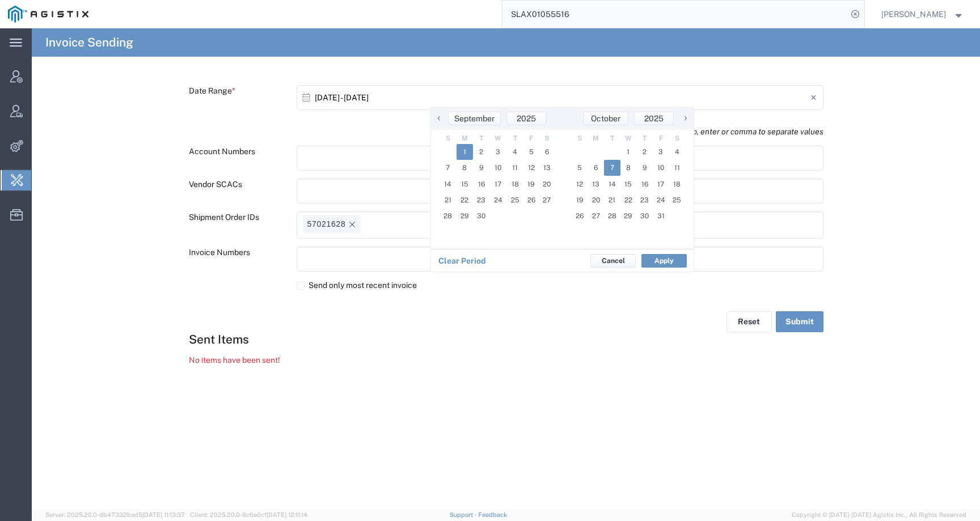  What do you see at coordinates (492, 514) in the screenshot?
I see `a: Feedback` at bounding box center [492, 514].